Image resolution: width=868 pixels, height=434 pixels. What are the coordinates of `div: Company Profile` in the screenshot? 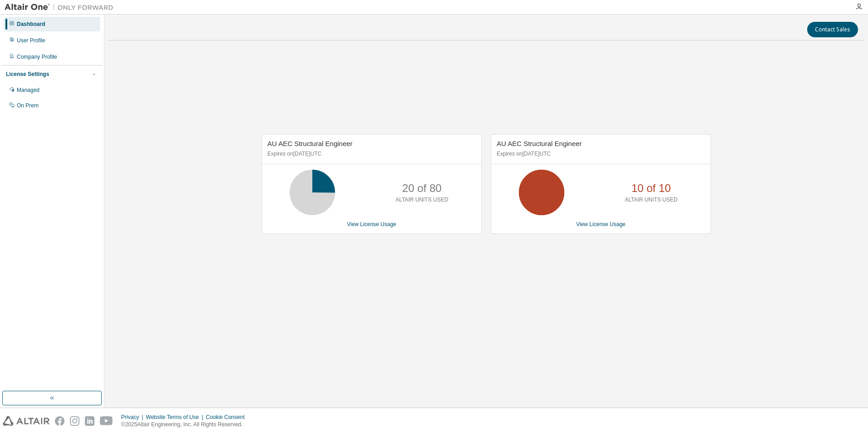 It's located at (37, 57).